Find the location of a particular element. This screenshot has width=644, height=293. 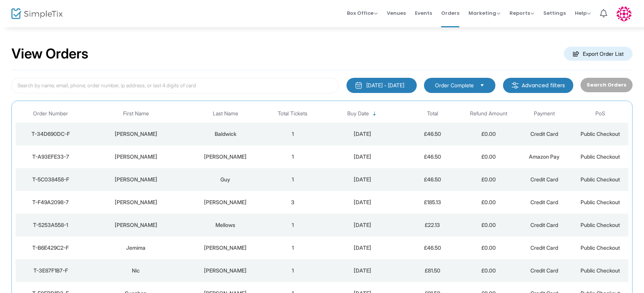

span: PoS is located at coordinates (600, 114).